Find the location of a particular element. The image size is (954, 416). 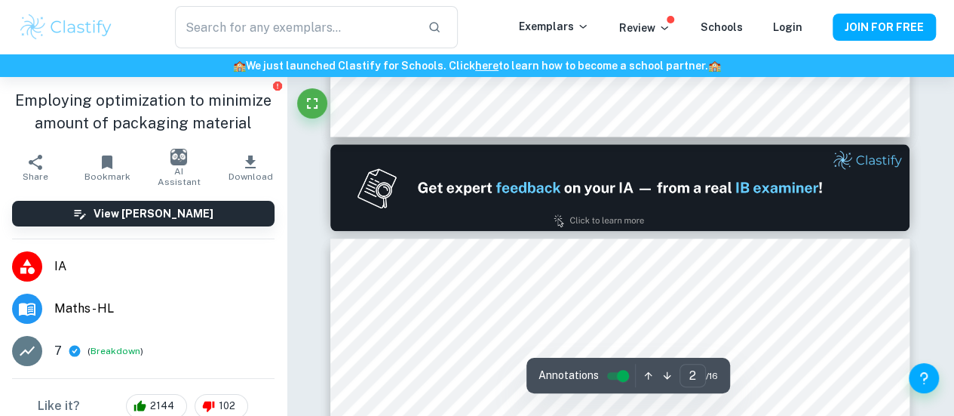

a: Clastify logo is located at coordinates (66, 27).